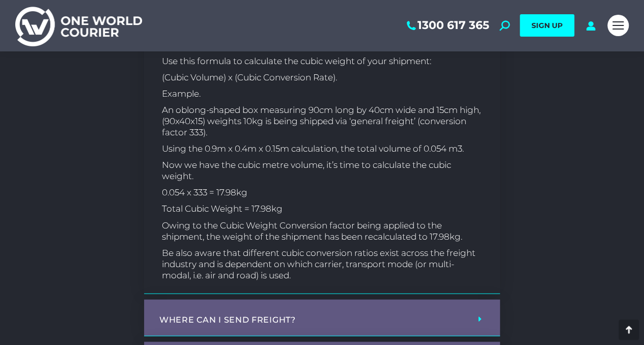 This screenshot has height=345, width=644. Describe the element at coordinates (447, 26) in the screenshot. I see `a: 1300 617 365` at that location.